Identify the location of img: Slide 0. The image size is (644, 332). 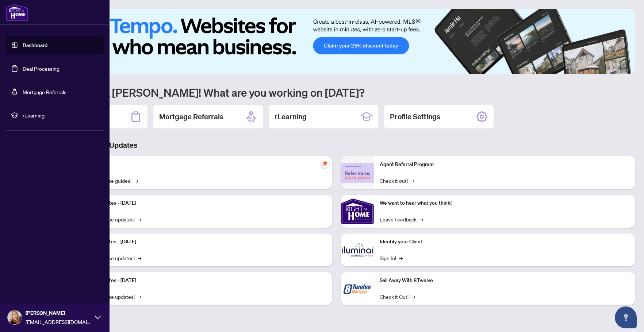
(337, 42).